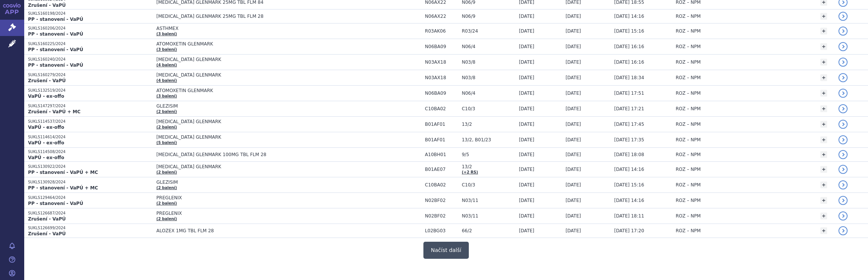  I want to click on span: N02BF02, so click(441, 201).